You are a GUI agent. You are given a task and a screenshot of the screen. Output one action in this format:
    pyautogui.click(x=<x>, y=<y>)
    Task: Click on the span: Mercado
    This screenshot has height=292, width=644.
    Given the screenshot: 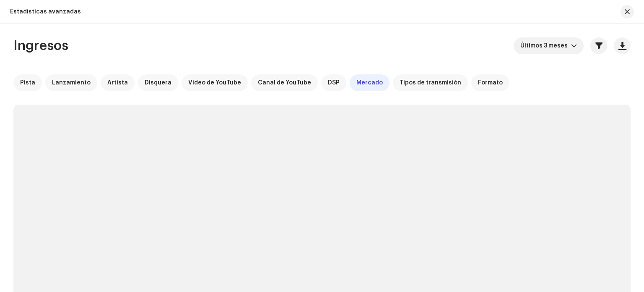 What is the action you would take?
    pyautogui.click(x=369, y=83)
    